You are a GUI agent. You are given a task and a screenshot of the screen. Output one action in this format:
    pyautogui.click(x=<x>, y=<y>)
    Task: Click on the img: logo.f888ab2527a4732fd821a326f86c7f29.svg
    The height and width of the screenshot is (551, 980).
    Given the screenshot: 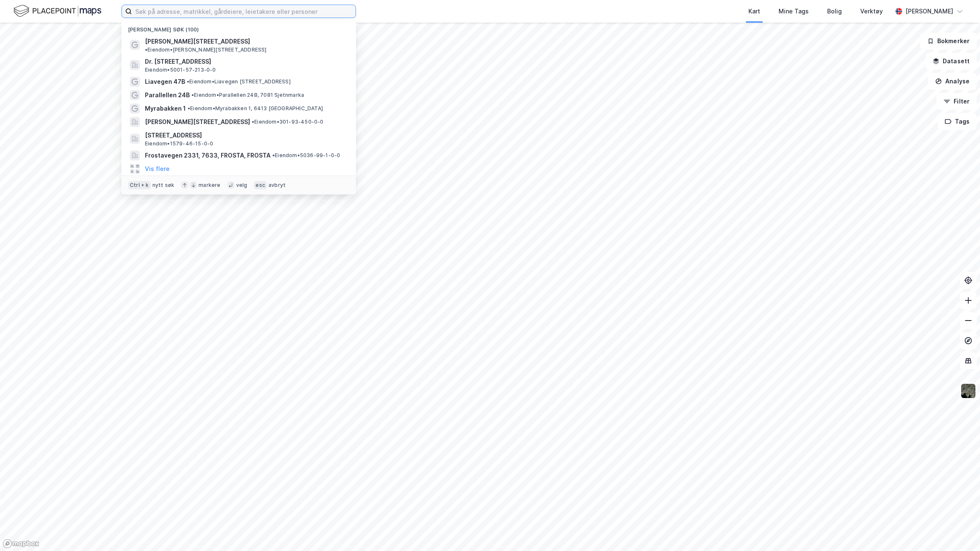 What is the action you would take?
    pyautogui.click(x=57, y=11)
    